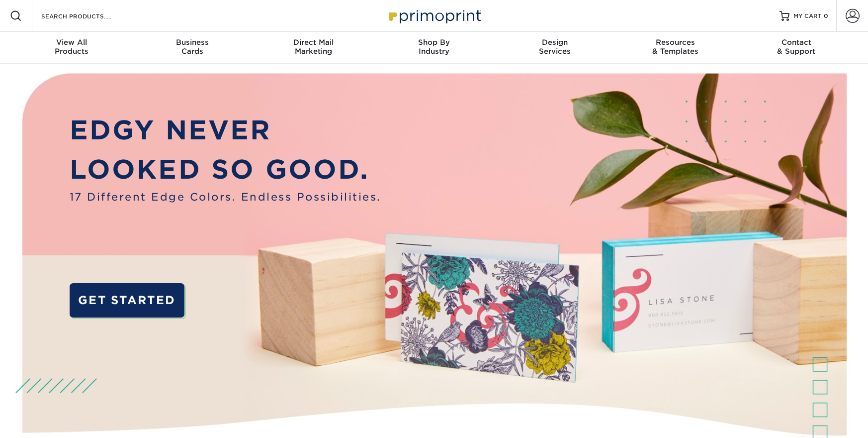 The width and height of the screenshot is (868, 438). Describe the element at coordinates (313, 47) in the screenshot. I see `div: Marketing` at that location.